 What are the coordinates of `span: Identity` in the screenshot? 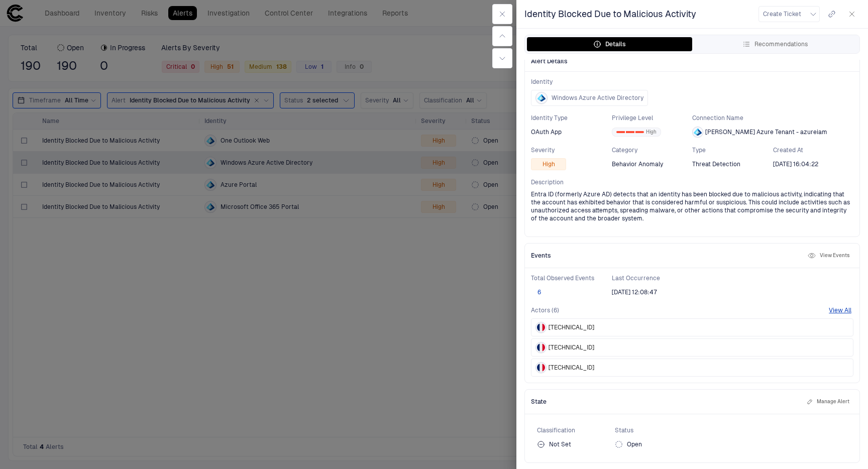 It's located at (691, 82).